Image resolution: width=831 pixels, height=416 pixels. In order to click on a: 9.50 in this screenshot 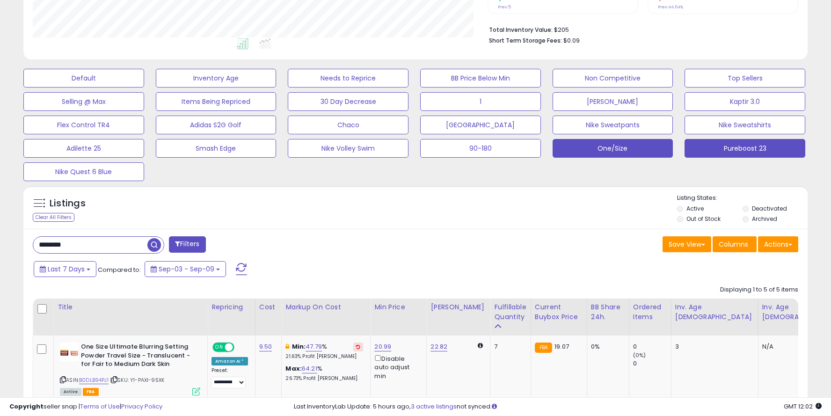, I will do `click(266, 347)`.